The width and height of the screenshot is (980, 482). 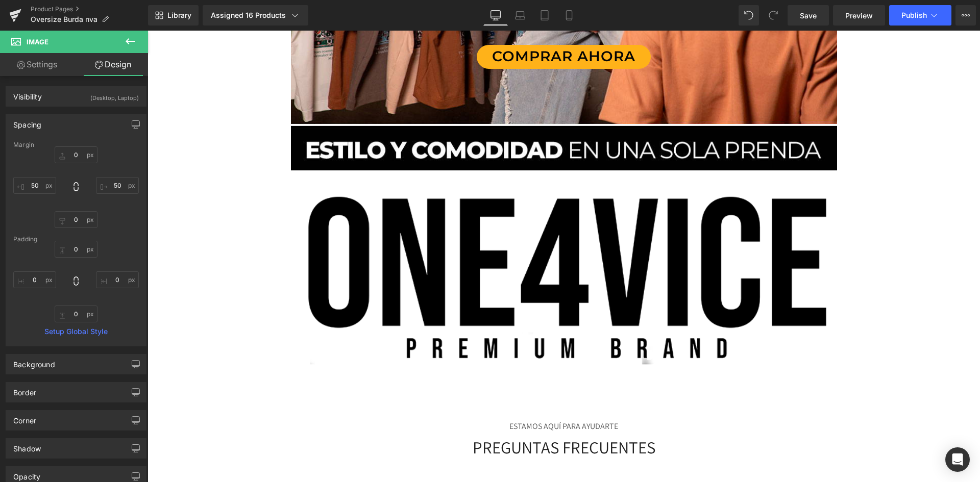 I want to click on span: Oversize Burda nva, so click(x=63, y=19).